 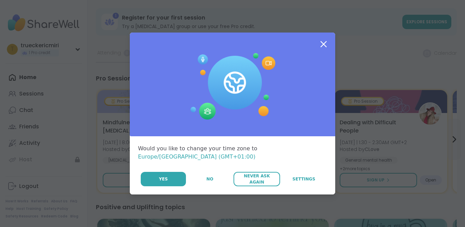 What do you see at coordinates (256, 179) in the screenshot?
I see `button: Never Ask Again` at bounding box center [256, 179].